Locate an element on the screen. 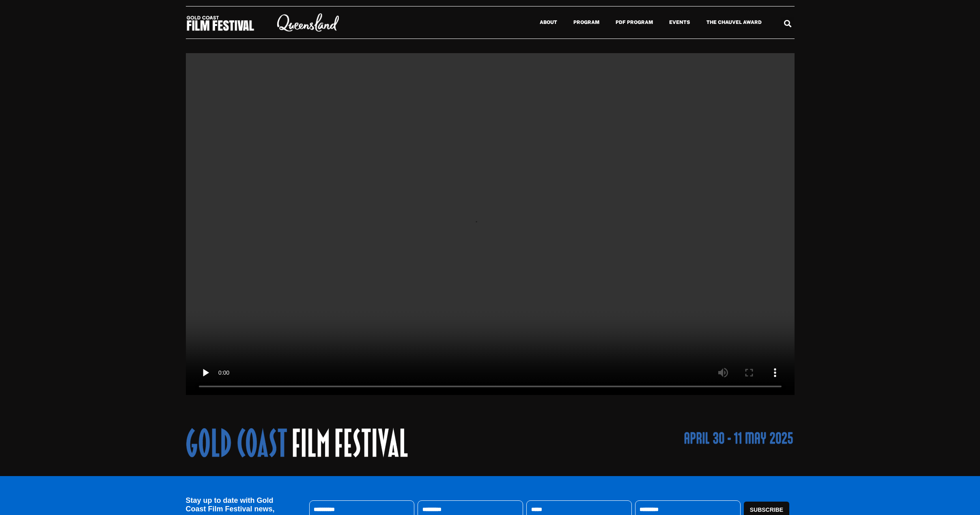 The width and height of the screenshot is (980, 515). a: Events is located at coordinates (680, 22).